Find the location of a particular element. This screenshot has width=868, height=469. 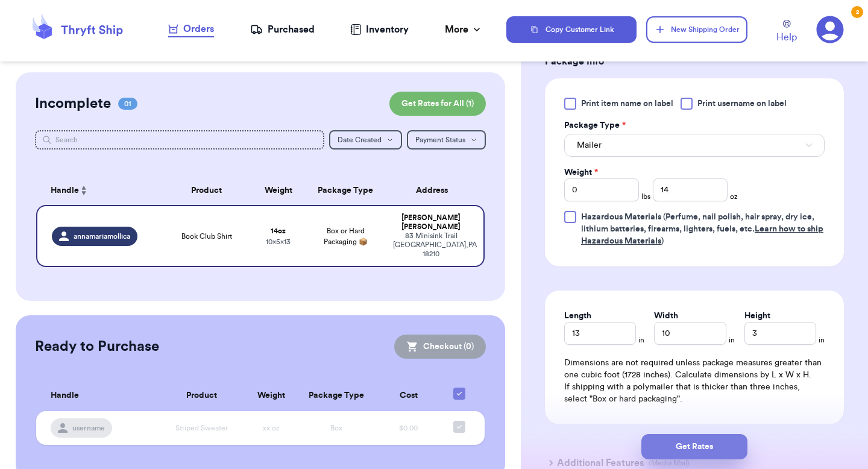

button: Copy Customer Link is located at coordinates (571, 30).